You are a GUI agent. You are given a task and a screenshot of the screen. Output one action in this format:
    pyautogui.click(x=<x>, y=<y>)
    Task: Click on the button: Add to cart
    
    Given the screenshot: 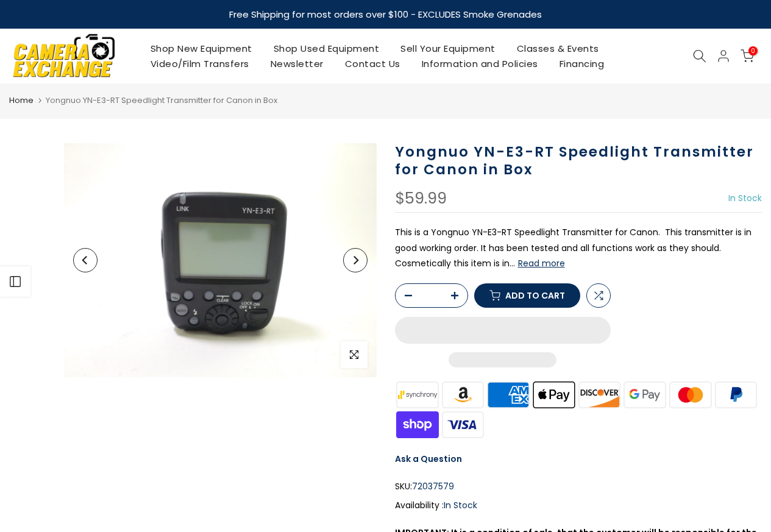 What is the action you would take?
    pyautogui.click(x=527, y=296)
    